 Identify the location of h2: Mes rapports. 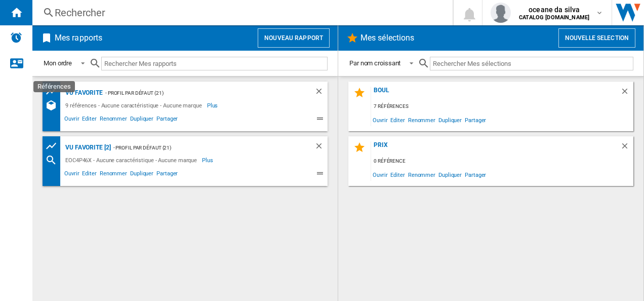
(78, 38).